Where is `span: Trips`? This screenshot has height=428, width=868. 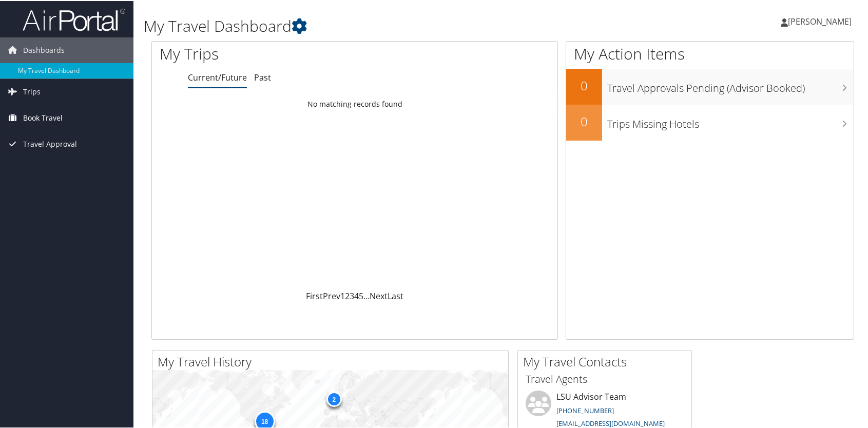 span: Trips is located at coordinates (32, 91).